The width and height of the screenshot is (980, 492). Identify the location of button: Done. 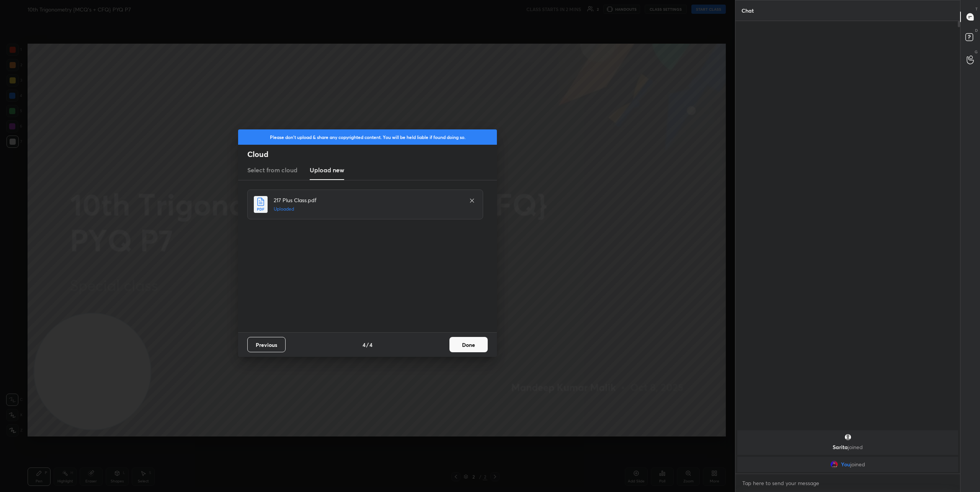
(469, 345).